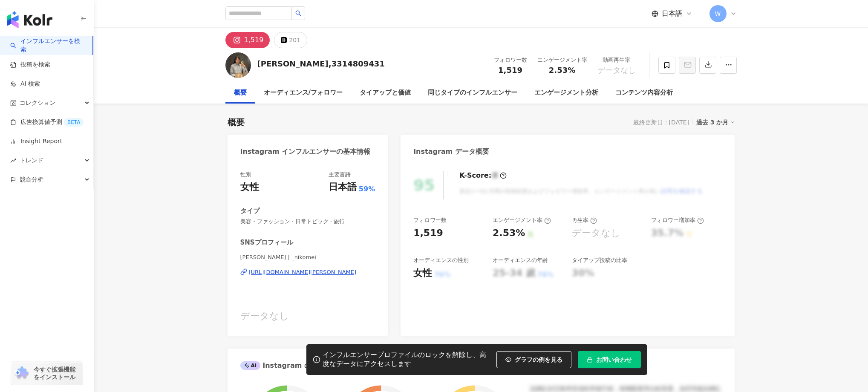 This screenshot has height=392, width=868. What do you see at coordinates (291, 40) in the screenshot?
I see `button: 201` at bounding box center [291, 40].